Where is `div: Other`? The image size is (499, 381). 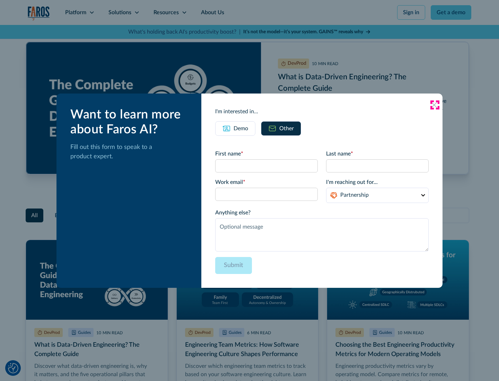
div: Other is located at coordinates (286, 128).